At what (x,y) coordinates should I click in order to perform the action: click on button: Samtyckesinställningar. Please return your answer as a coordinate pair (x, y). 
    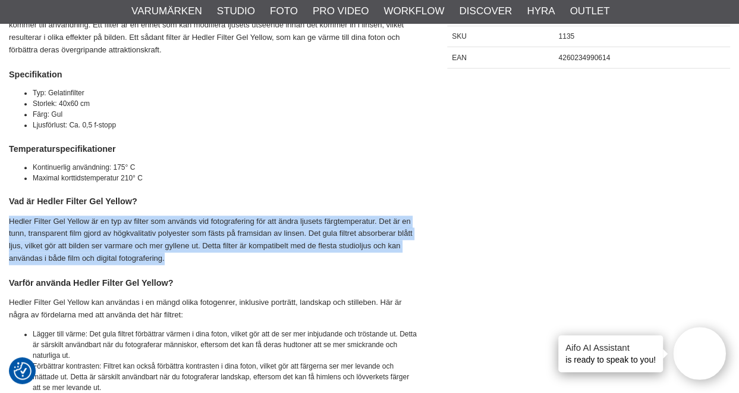
    Looking at the image, I should click on (23, 371).